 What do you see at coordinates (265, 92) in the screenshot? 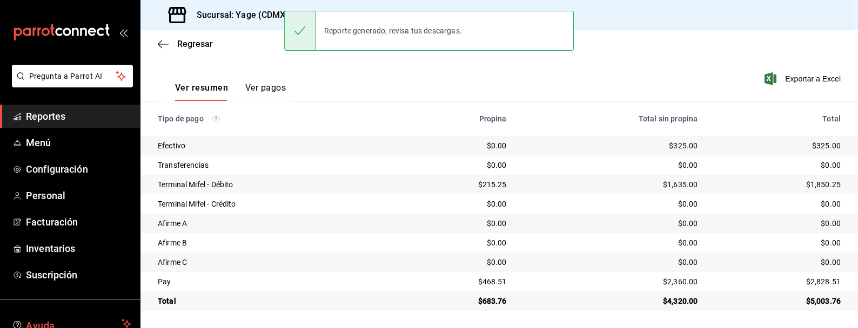
I see `button: Ver pagos` at bounding box center [265, 92].